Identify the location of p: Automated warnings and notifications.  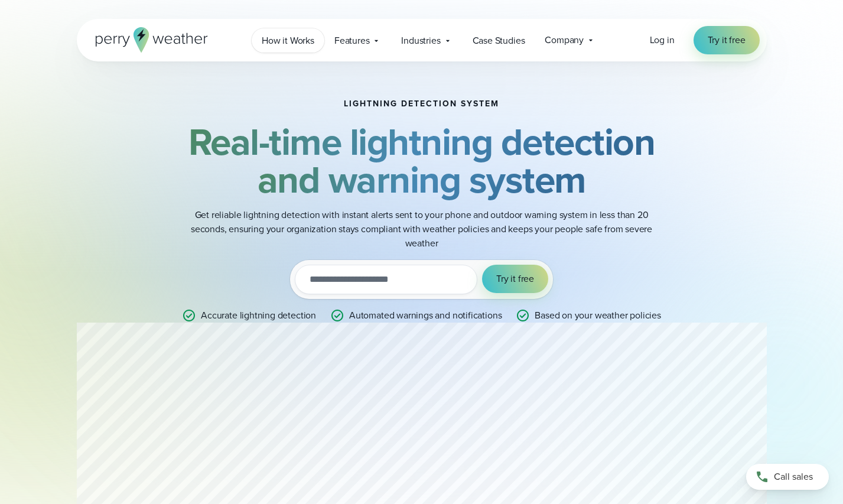
(425, 315).